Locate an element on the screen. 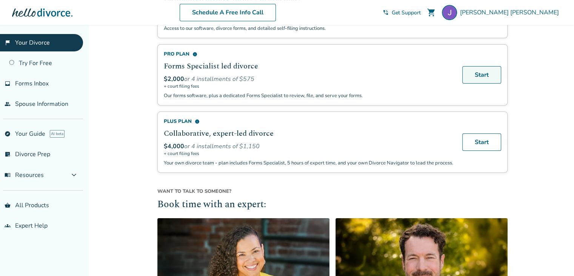 The width and height of the screenshot is (574, 276). span: groups is located at coordinates (8, 225).